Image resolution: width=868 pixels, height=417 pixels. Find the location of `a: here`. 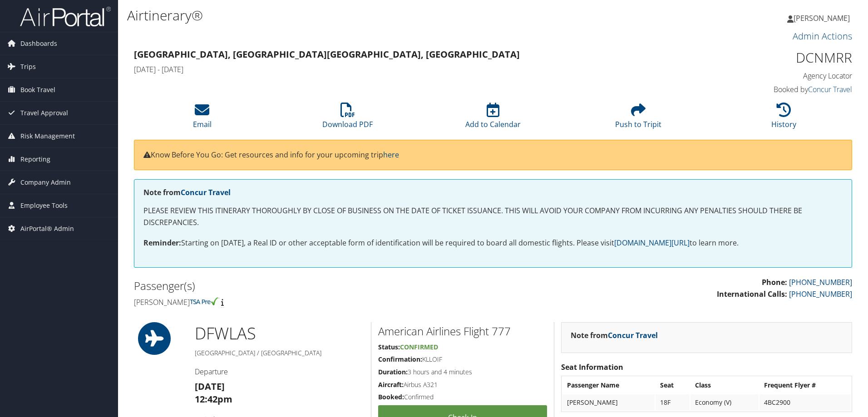

a: here is located at coordinates (391, 154).